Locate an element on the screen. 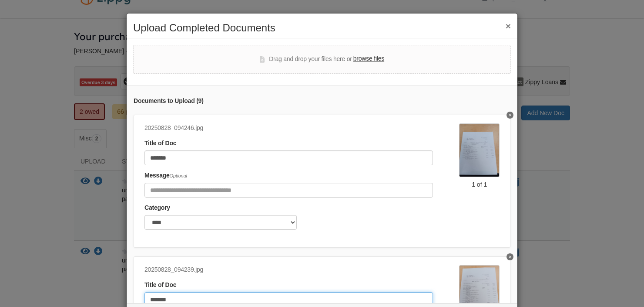 This screenshot has width=644, height=307. img: 20250828_094246.jpg is located at coordinates (479, 150).